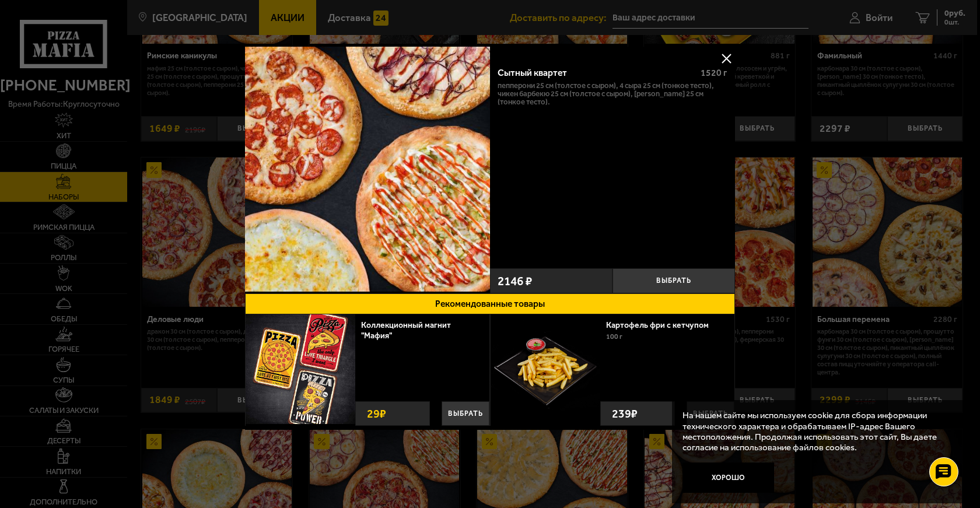 The height and width of the screenshot is (508, 980). I want to click on a: Коллекционный магнит "Мафия", so click(405, 330).